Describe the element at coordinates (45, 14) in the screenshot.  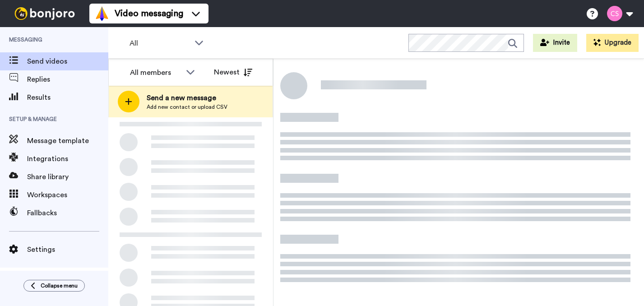
I see `img: bj-logo-header-white.svg` at that location.